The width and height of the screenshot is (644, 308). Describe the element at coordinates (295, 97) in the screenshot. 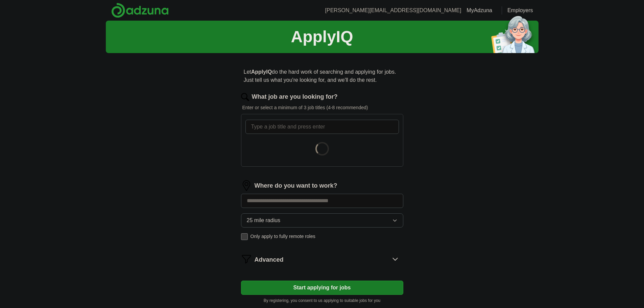

I see `label: What job are you looking for?` at that location.